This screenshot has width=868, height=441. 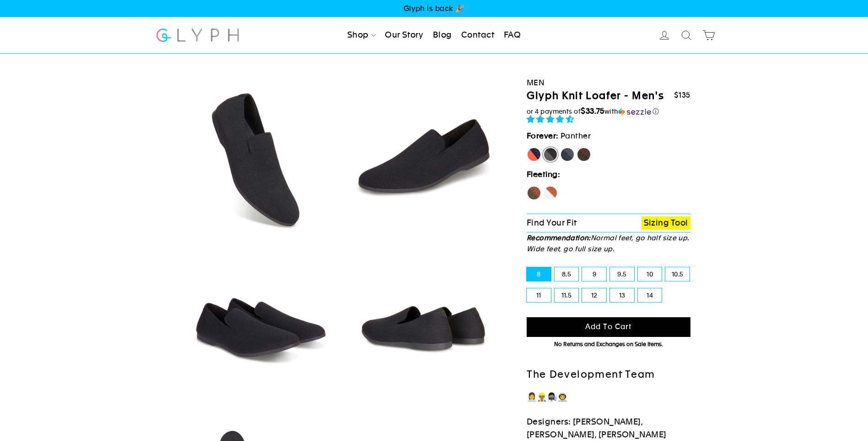 What do you see at coordinates (551, 154) in the screenshot?
I see `label: Panther` at bounding box center [551, 154].